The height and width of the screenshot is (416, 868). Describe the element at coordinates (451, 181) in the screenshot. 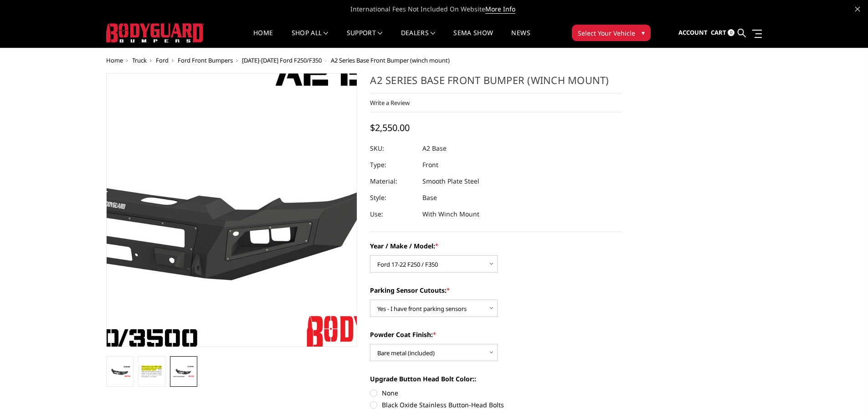

I see `dd: Smooth Plate Steel` at that location.